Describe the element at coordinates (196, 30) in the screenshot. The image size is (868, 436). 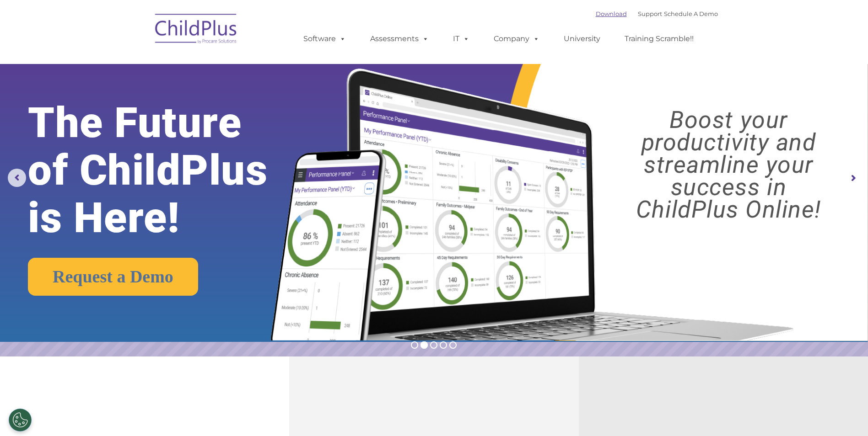
I see `img: ChildPlus by Procare Solutions` at that location.